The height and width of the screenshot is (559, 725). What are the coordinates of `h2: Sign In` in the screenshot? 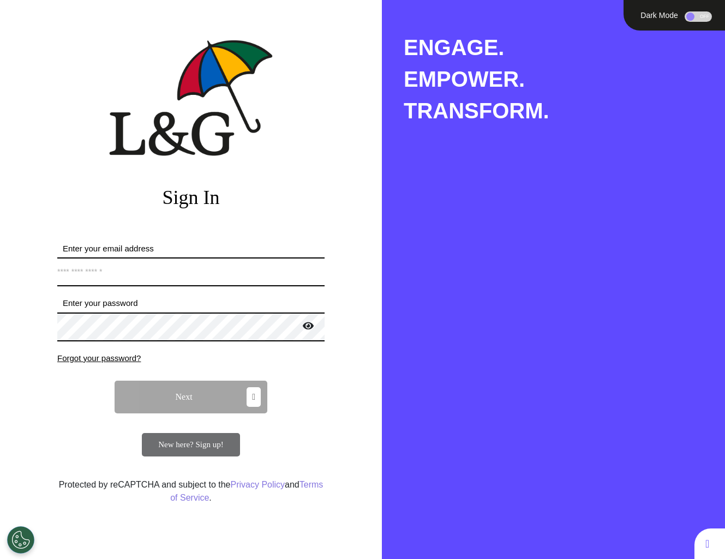 It's located at (191, 197).